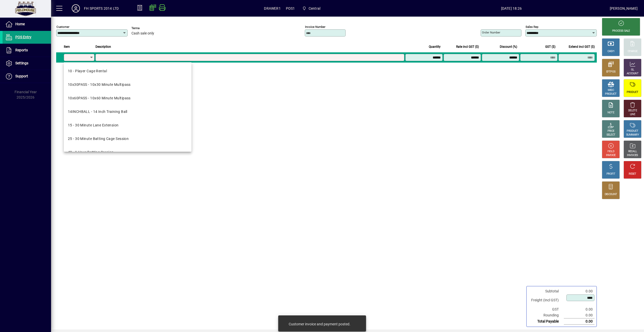 This screenshot has height=332, width=644. What do you see at coordinates (611, 90) in the screenshot?
I see `div: MISC` at bounding box center [611, 90].